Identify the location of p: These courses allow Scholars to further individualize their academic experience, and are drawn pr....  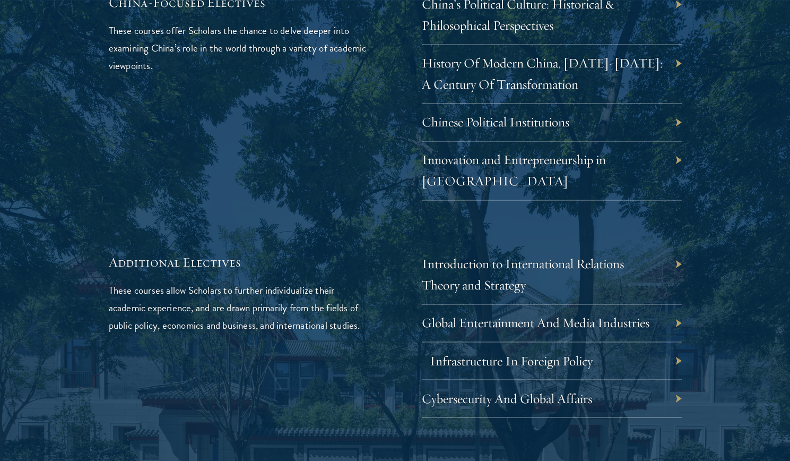
(239, 307).